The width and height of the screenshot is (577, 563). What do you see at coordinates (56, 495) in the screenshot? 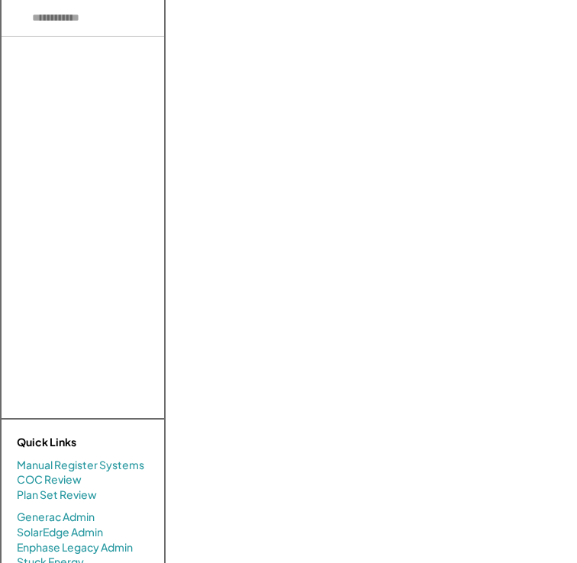
I see `a: Plan Set Review` at bounding box center [56, 495].